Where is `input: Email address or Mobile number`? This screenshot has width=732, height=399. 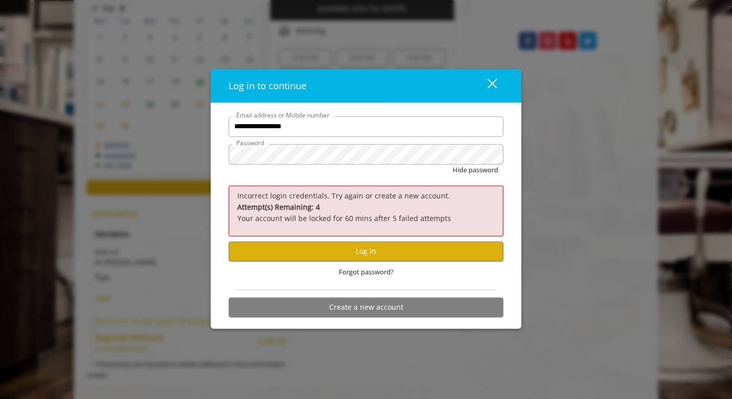 input: Email address or Mobile number is located at coordinates (366, 127).